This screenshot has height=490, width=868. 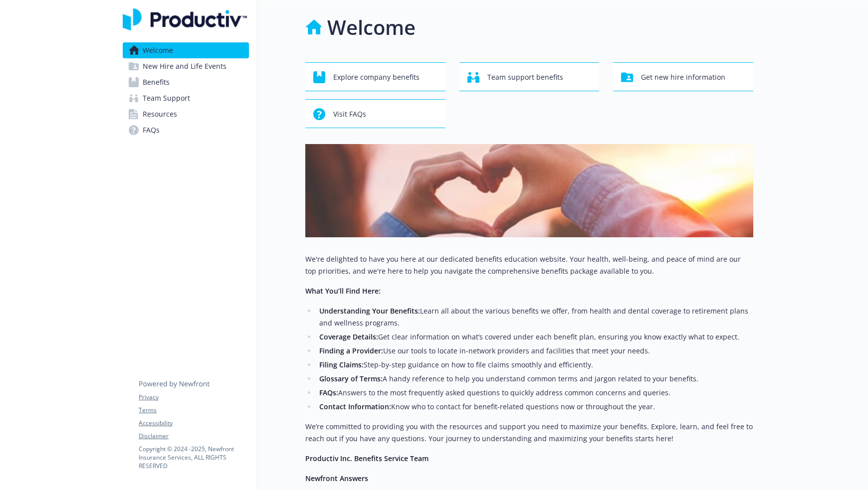 I want to click on span: FAQs, so click(x=151, y=131).